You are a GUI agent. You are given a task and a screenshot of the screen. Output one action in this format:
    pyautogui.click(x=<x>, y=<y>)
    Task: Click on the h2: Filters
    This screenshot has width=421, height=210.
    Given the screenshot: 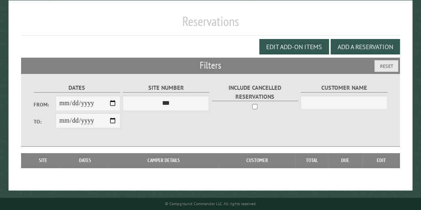 What is the action you would take?
    pyautogui.click(x=211, y=65)
    